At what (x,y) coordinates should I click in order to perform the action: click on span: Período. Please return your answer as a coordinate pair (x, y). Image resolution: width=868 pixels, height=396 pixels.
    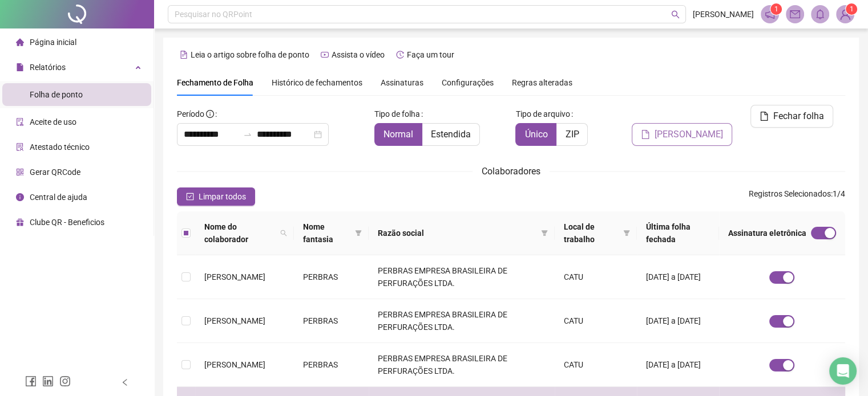
    Looking at the image, I should click on (190, 114).